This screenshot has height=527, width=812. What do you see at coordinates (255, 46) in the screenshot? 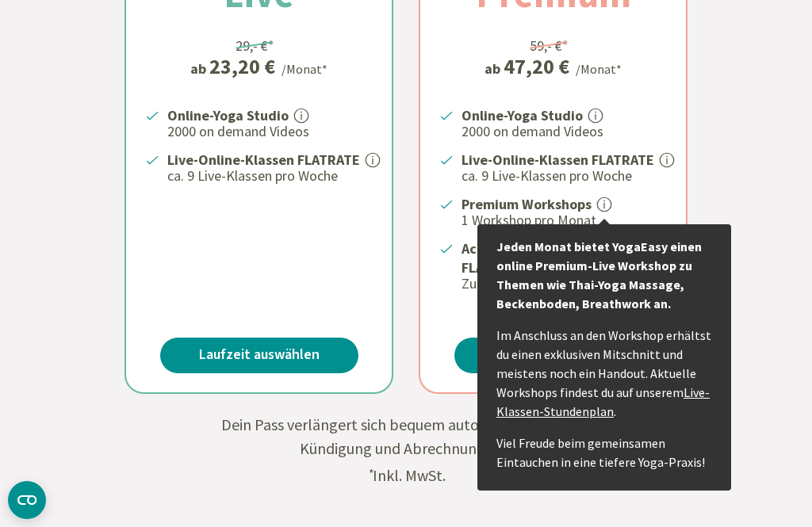
I see `div: 29,- €*` at bounding box center [255, 46].